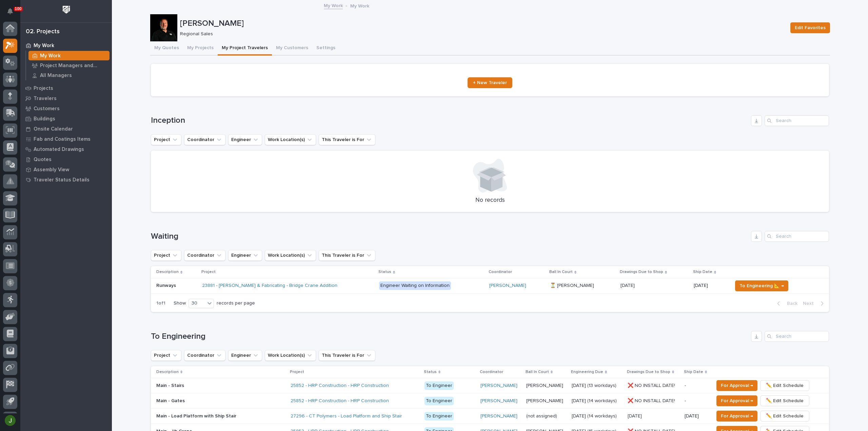 The width and height of the screenshot is (868, 431). I want to click on p: Status, so click(430, 372).